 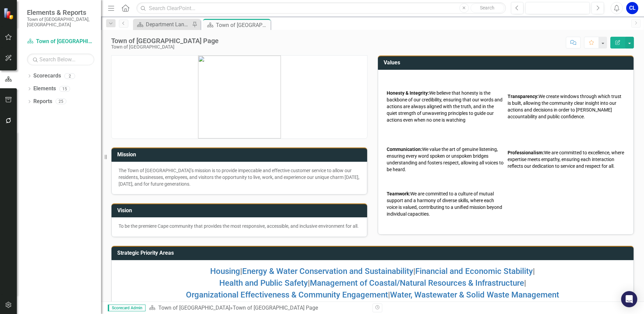 I want to click on div: Department Landing Page, so click(x=168, y=25).